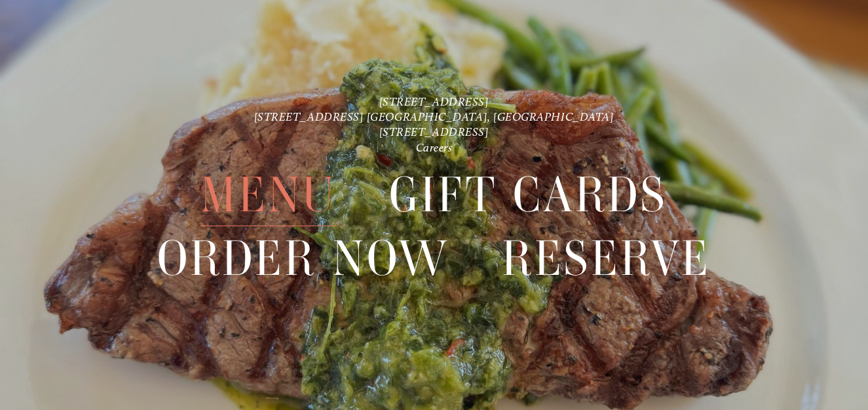  Describe the element at coordinates (529, 195) in the screenshot. I see `span: Gift Cards` at that location.